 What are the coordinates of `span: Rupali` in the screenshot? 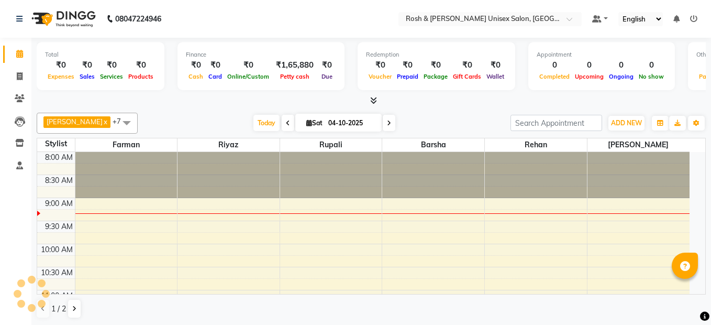 It's located at (331, 145).